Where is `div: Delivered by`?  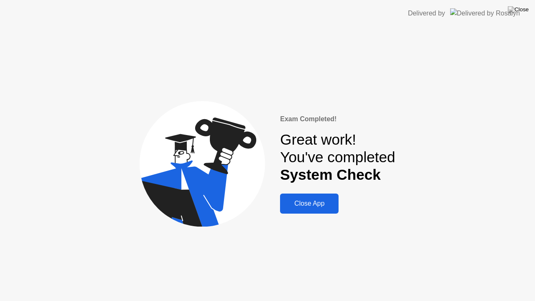
div: Delivered by is located at coordinates (427, 13).